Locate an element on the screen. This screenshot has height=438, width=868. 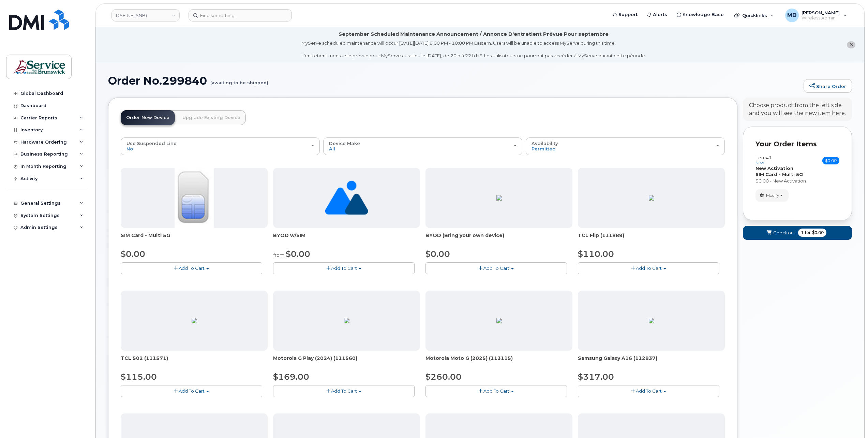
span: Samsung Galaxy A16 (112837) is located at coordinates (652, 361).